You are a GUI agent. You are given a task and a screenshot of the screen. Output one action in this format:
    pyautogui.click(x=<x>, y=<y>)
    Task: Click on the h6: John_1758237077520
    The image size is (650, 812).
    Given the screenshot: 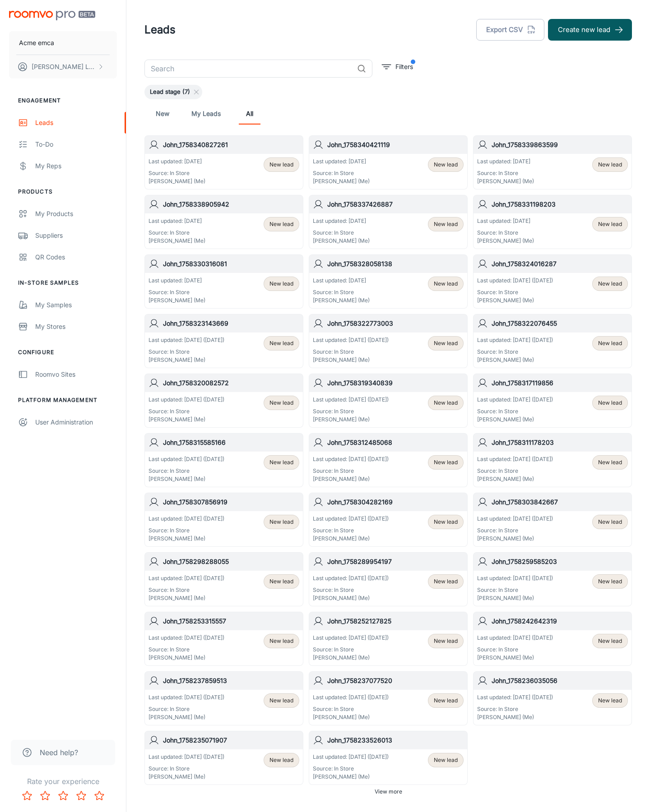 What is the action you would take?
    pyautogui.click(x=395, y=681)
    